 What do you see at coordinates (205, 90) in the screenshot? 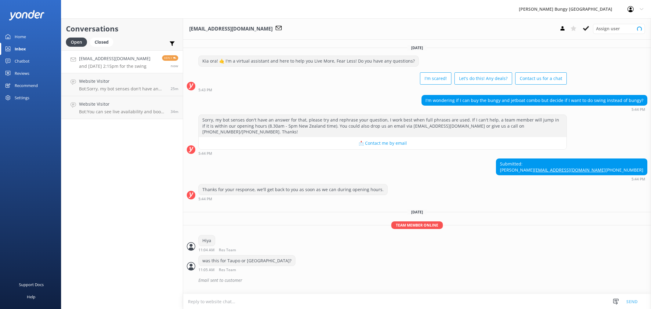
I see `strong: 5:43 PM` at bounding box center [205, 90].